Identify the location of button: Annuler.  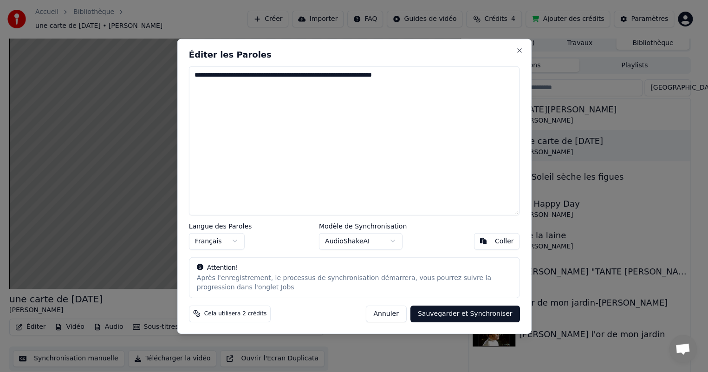
(386, 313).